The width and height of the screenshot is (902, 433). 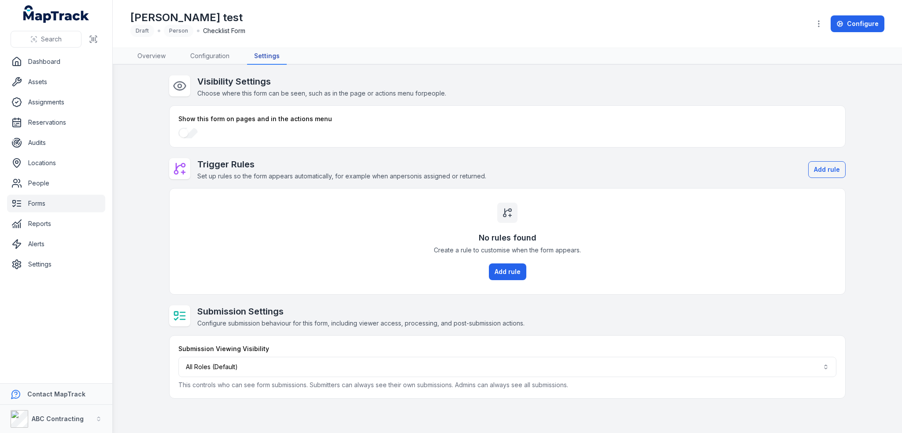 I want to click on a: Alerts, so click(x=56, y=244).